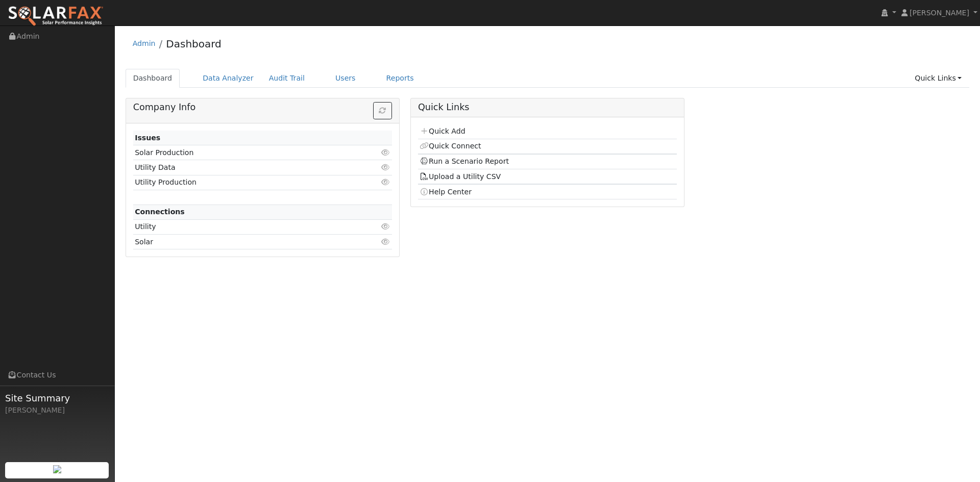 The height and width of the screenshot is (482, 980). What do you see at coordinates (242, 167) in the screenshot?
I see `td: Utility Data` at bounding box center [242, 167].